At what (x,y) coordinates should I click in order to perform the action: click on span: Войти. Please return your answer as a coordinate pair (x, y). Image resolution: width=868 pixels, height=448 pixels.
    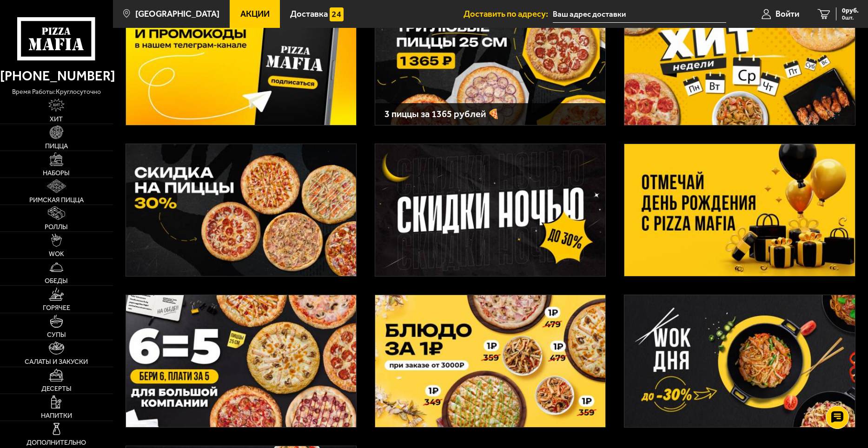
    Looking at the image, I should click on (787, 14).